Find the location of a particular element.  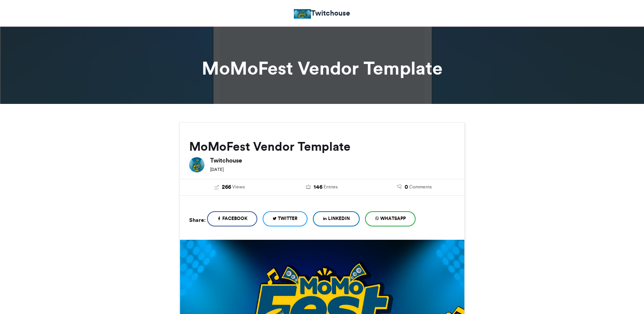

img: Twitchouse Marketing is located at coordinates (302, 14).